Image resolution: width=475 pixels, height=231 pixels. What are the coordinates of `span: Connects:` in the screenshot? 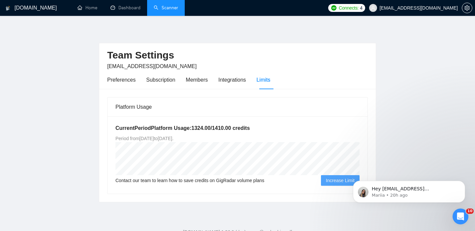 It's located at (349, 8).